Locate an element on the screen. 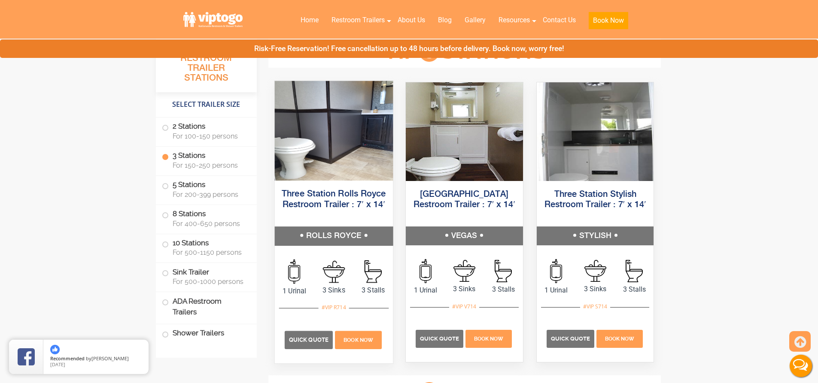 This screenshot has height=383, width=818. label: Sink Trailer is located at coordinates (206, 276).